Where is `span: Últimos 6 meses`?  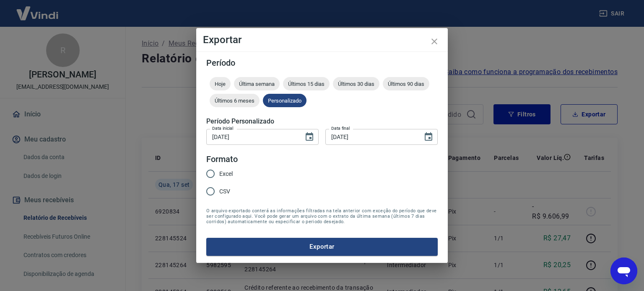
span: Últimos 6 meses is located at coordinates (234, 100).